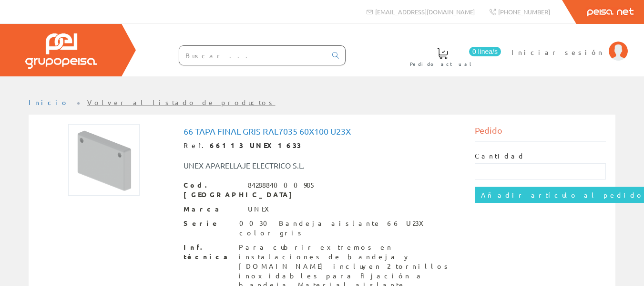 The height and width of the screenshot is (286, 644). Describe the element at coordinates (208, 252) in the screenshot. I see `span: Inf. técnica` at that location.